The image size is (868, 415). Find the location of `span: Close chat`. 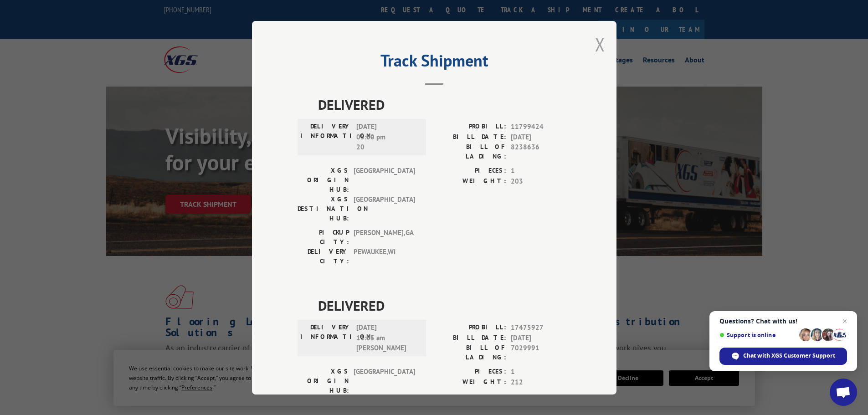

span: Close chat is located at coordinates (844, 321).